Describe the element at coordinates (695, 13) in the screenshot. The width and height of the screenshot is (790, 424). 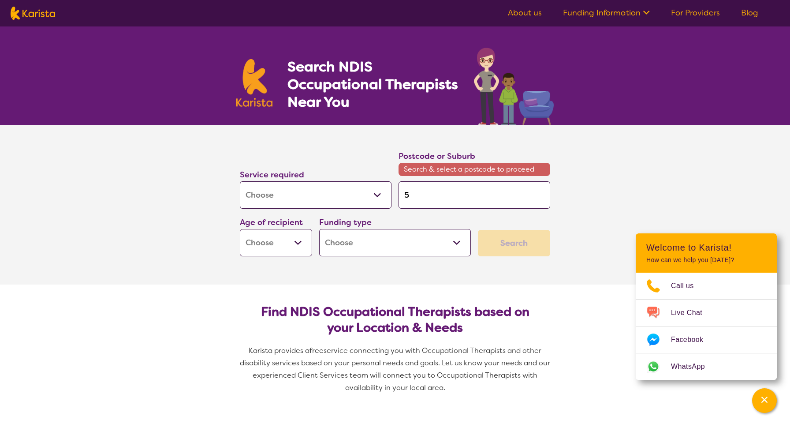
I see `a: For Providers` at that location.